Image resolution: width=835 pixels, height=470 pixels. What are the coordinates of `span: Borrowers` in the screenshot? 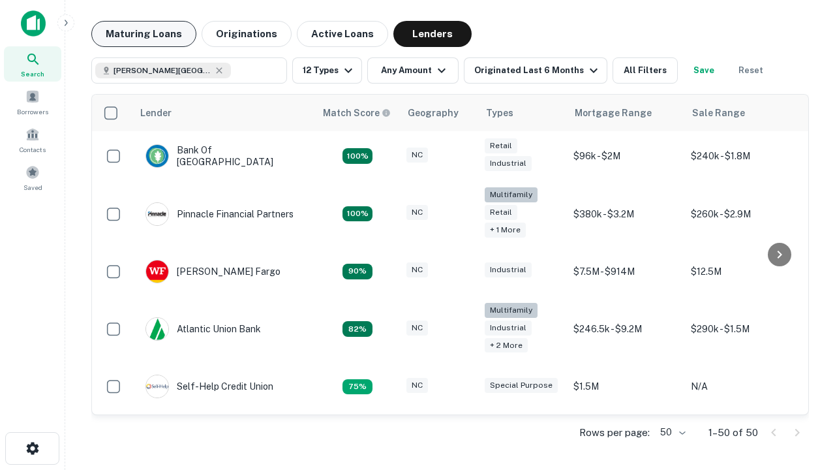 It's located at (33, 112).